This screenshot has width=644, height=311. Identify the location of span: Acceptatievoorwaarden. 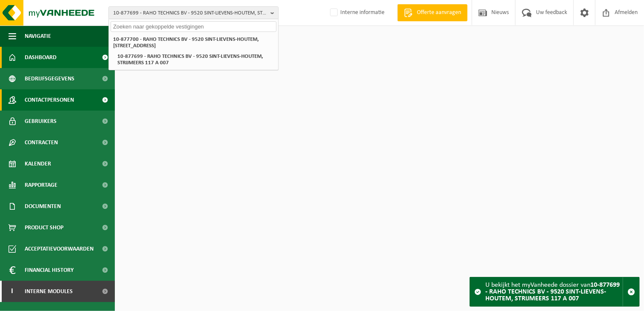
(59, 248).